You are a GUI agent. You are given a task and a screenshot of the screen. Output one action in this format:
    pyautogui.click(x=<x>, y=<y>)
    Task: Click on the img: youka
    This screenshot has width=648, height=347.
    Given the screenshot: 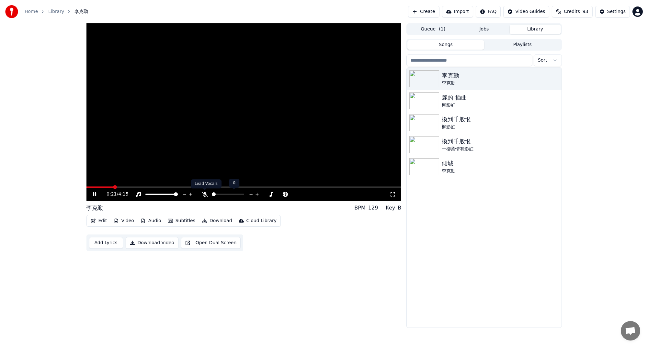 What is the action you would take?
    pyautogui.click(x=12, y=12)
    